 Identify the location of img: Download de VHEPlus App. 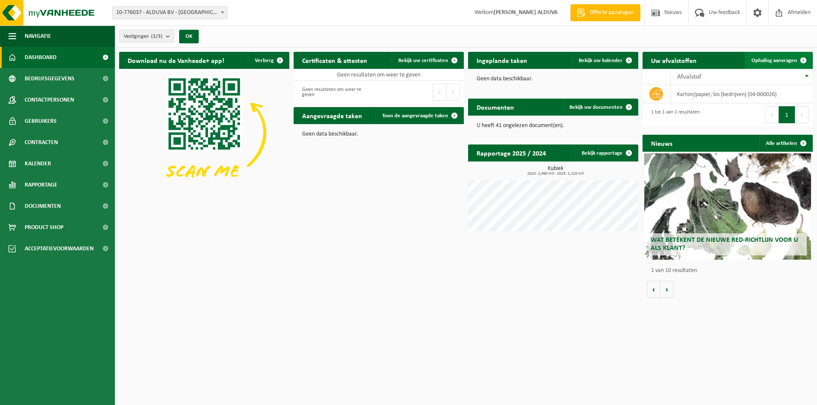
(204, 133).